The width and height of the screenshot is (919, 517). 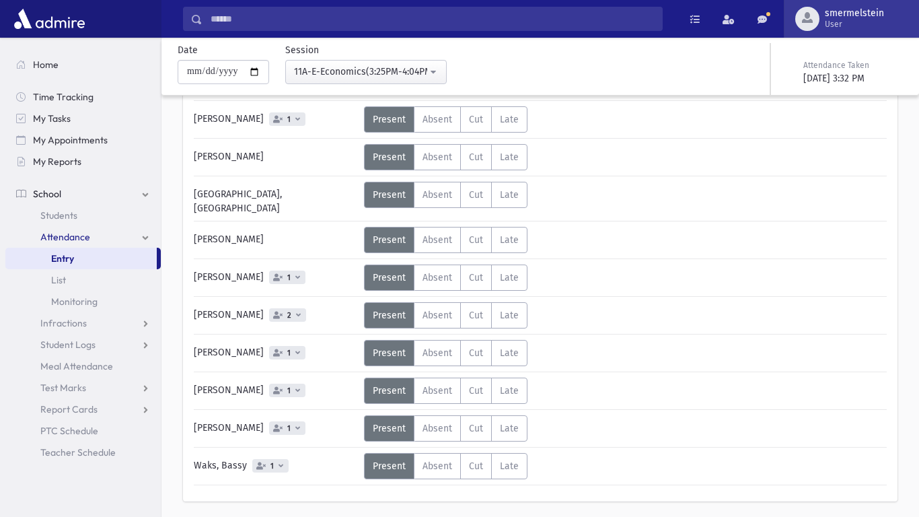 What do you see at coordinates (275, 466) in the screenshot?
I see `div: Waks, Bassy` at bounding box center [275, 466].